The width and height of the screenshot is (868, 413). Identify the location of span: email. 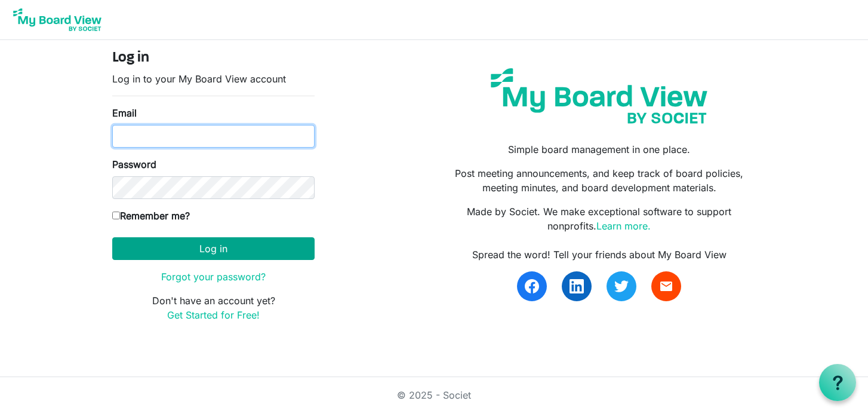
(666, 286).